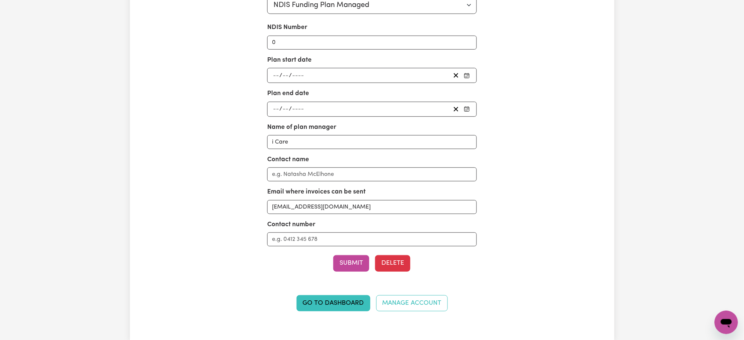 The image size is (744, 340). I want to click on label: Name of plan manager, so click(302, 127).